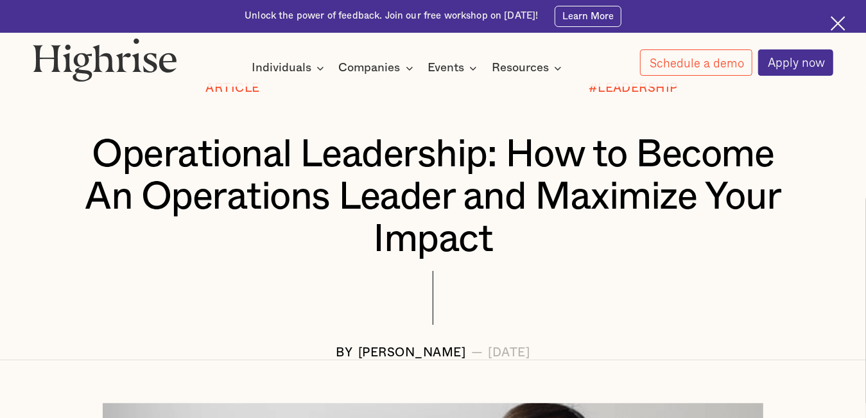 This screenshot has height=418, width=866. I want to click on a: Apply now, so click(796, 63).